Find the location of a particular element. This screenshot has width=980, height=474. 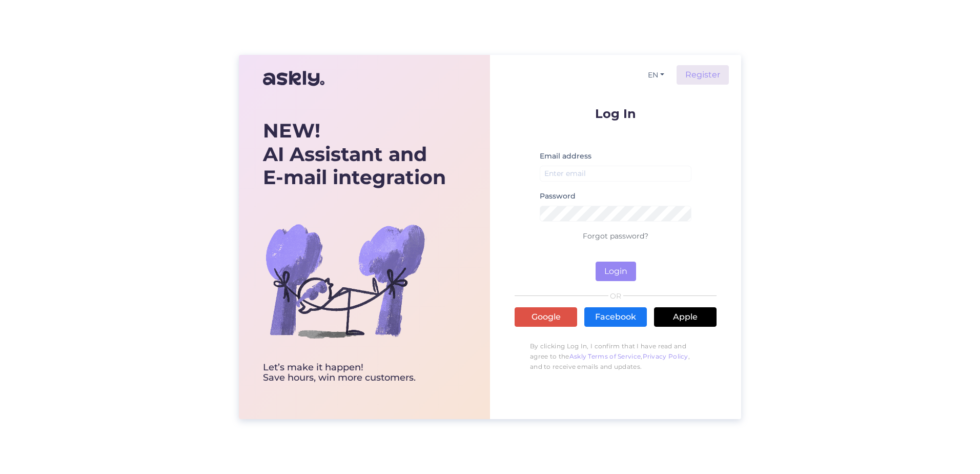

div: AI Assistant and E-mail integration is located at coordinates (354, 154).